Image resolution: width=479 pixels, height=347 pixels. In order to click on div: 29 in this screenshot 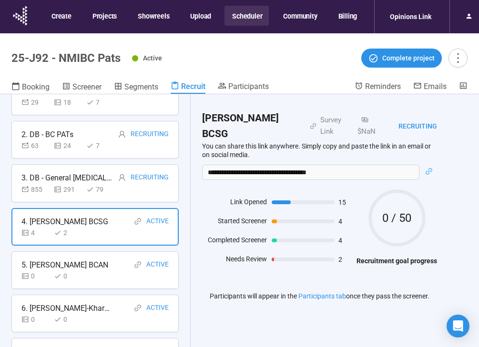, I will do `click(36, 102)`.